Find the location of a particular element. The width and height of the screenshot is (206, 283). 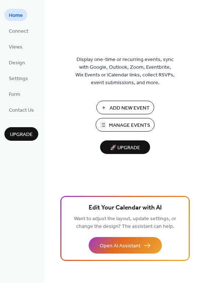

a: Settings is located at coordinates (18, 78).